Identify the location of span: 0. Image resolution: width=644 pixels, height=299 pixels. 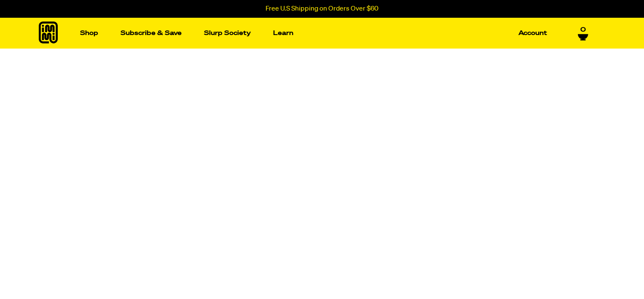
(583, 30).